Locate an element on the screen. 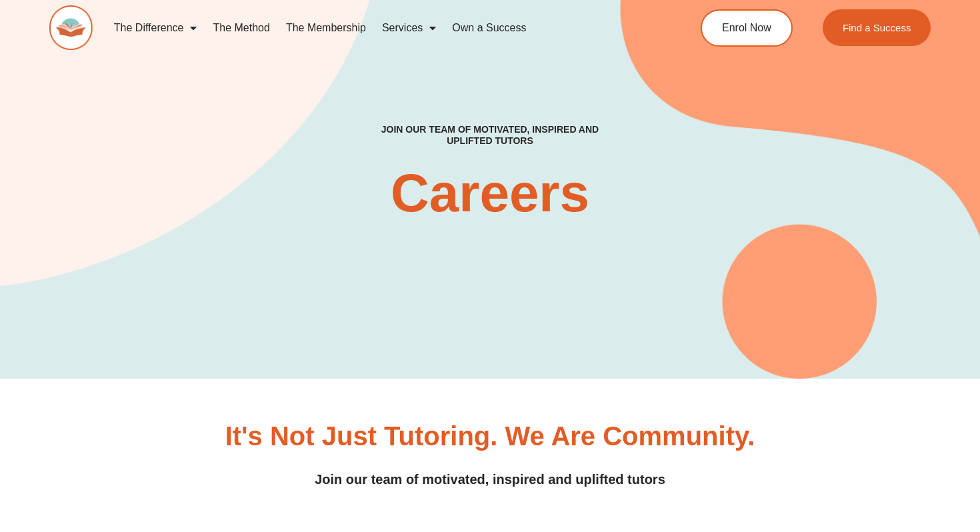 This screenshot has width=980, height=532. h2: Careers is located at coordinates (490, 194).